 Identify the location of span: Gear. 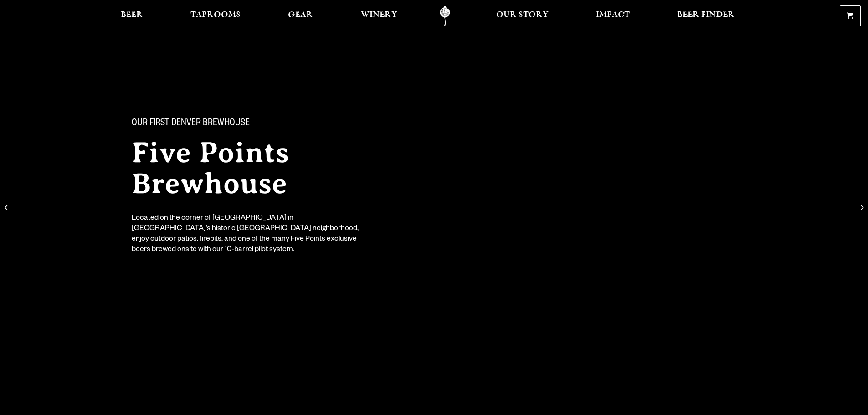
(300, 15).